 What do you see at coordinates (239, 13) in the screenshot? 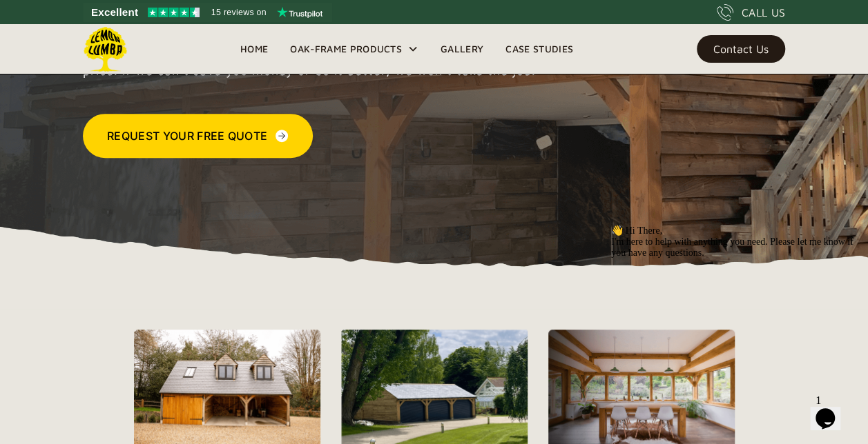
I see `span: 15 reviews on` at bounding box center [239, 13].